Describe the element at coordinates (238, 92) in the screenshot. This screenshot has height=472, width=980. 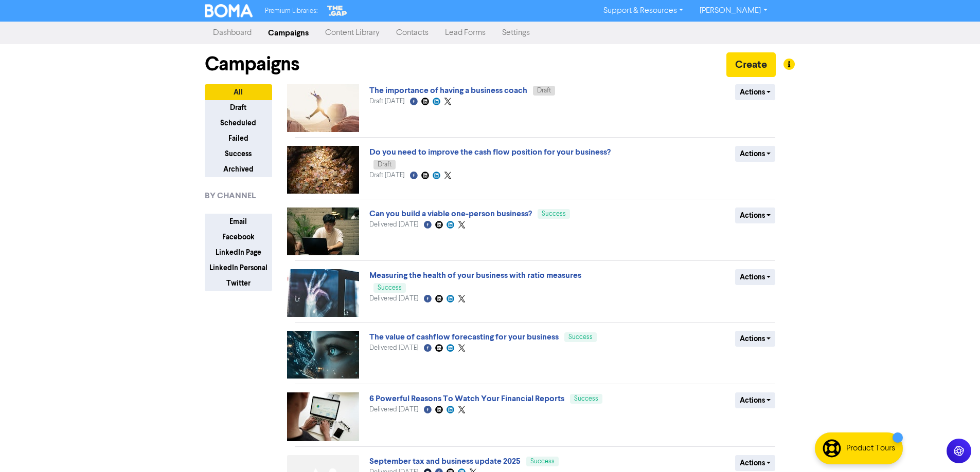
I see `button: All` at that location.